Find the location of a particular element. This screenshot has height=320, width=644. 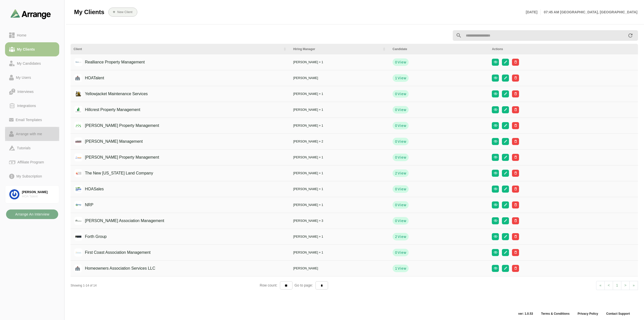

button: New Client is located at coordinates (123, 12).